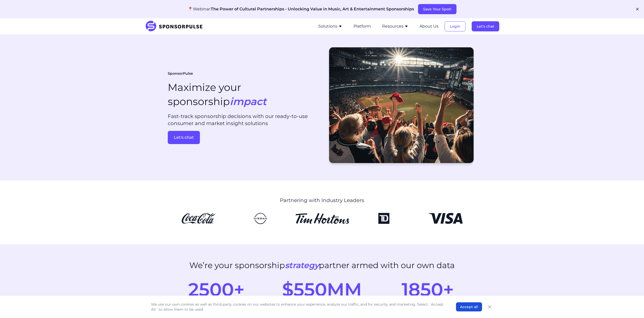  I want to click on span: The Power of Cultural Partnerships - Unlocking Value in Music, Art & Entertainment Sponsorships, so click(312, 9).